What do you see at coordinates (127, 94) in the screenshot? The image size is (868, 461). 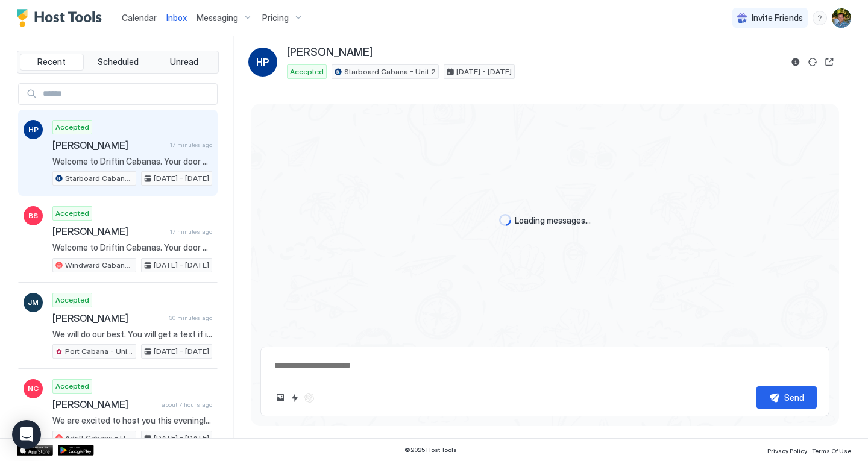 I see `input: Input Field` at bounding box center [127, 94].